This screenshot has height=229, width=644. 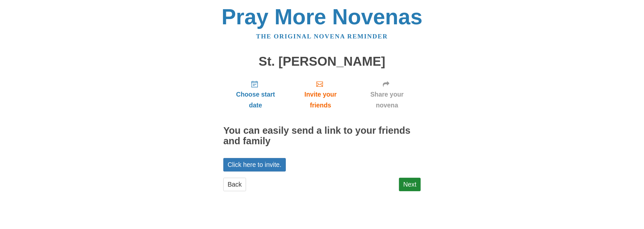 What do you see at coordinates (322, 136) in the screenshot?
I see `h2: You can easily send a link to your friends and family` at bounding box center [322, 136].